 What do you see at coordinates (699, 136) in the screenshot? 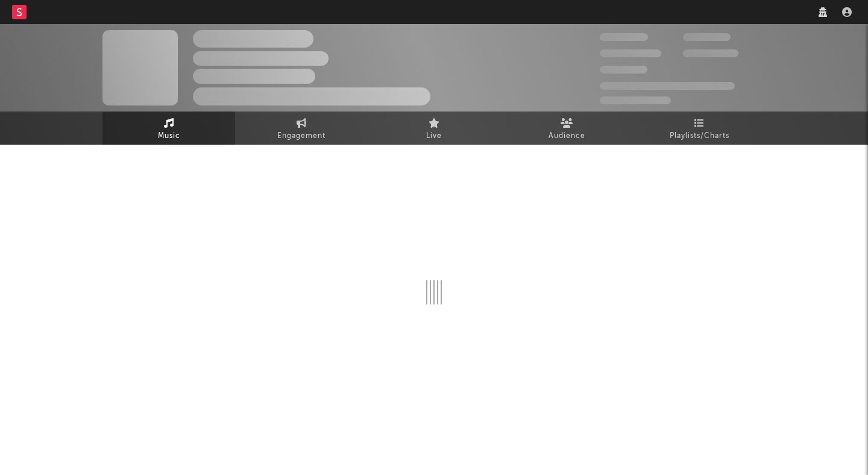
I see `span: Playlists/Charts` at bounding box center [699, 136].